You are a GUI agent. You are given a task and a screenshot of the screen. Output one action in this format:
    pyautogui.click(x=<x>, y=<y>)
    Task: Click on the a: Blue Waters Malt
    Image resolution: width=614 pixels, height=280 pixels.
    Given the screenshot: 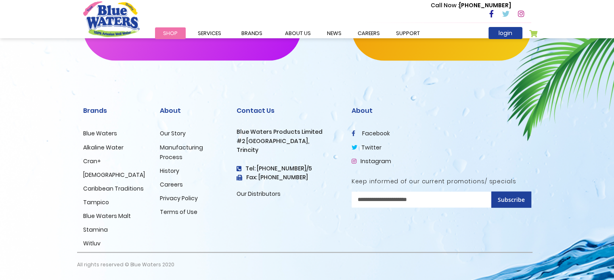 What is the action you would take?
    pyautogui.click(x=107, y=216)
    